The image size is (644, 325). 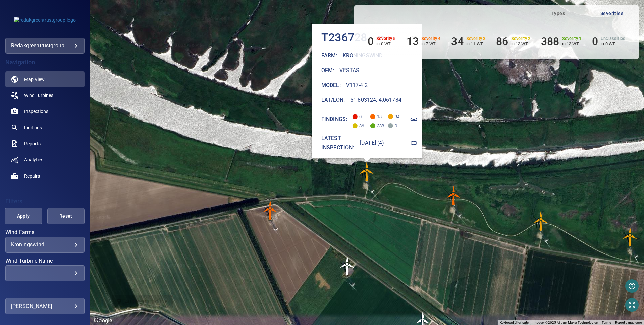 I want to click on gmp-advanced-marker: T236738, so click(x=270, y=210).